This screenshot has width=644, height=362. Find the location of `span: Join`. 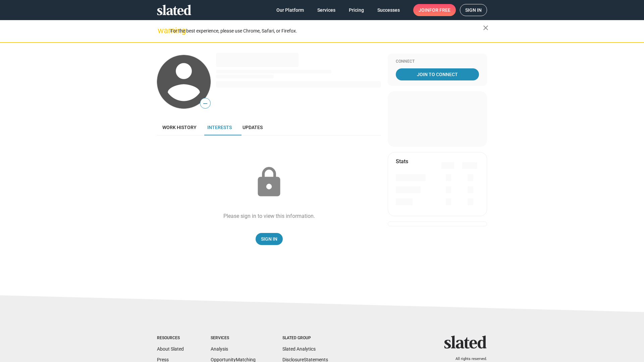

span: Join is located at coordinates (435, 10).